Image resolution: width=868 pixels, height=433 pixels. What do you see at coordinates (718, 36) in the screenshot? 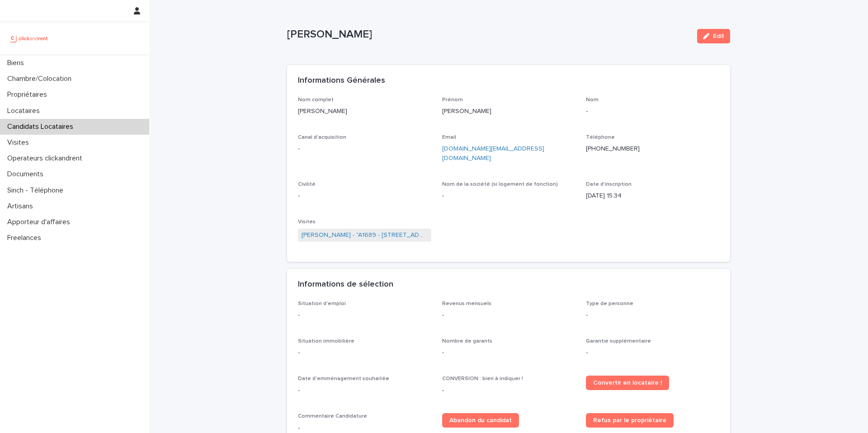
I see `span: Edit` at bounding box center [718, 36].